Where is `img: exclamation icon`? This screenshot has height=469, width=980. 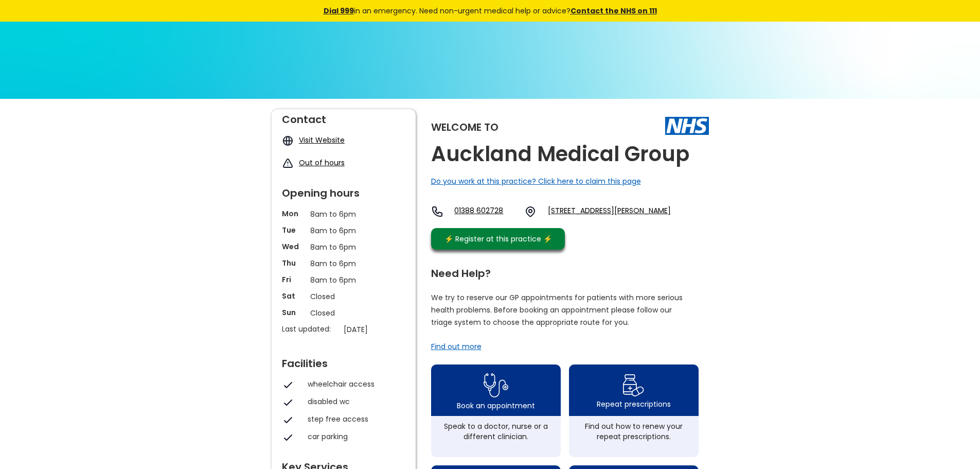 img: exclamation icon is located at coordinates (288, 163).